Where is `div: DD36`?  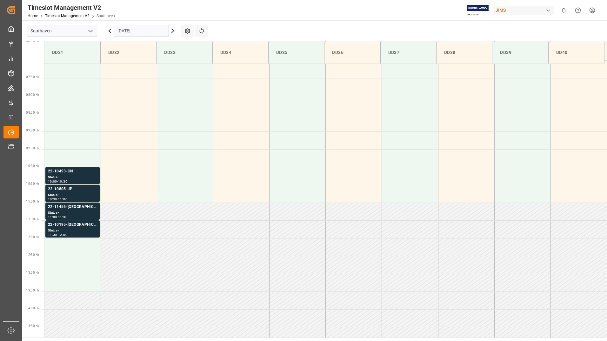
div: DD36 is located at coordinates (352, 52).